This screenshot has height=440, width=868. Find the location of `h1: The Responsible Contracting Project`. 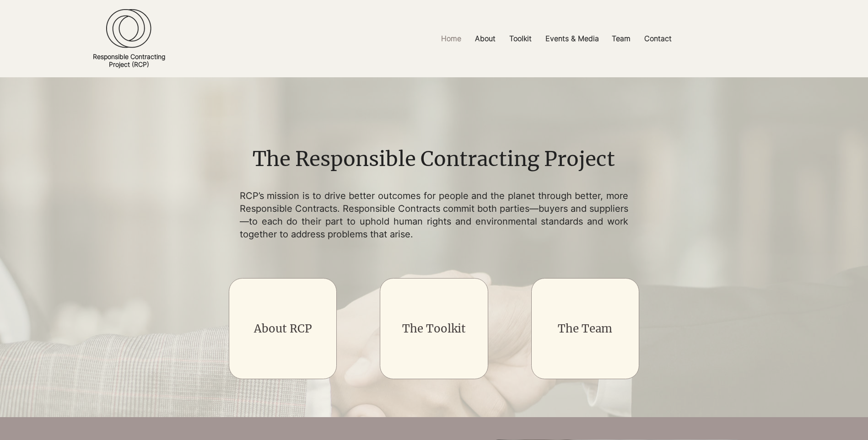

h1: The Responsible Contracting Project is located at coordinates (434, 159).